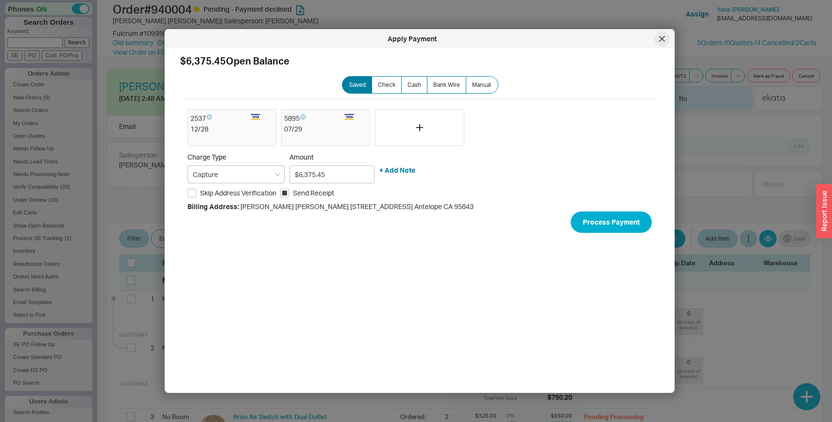 Image resolution: width=832 pixels, height=422 pixels. I want to click on input: Select..., so click(236, 174).